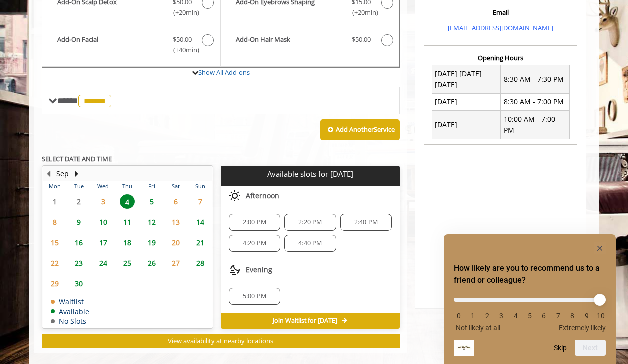 This screenshot has height=364, width=628. Describe the element at coordinates (152, 243) in the screenshot. I see `span: 19` at that location.